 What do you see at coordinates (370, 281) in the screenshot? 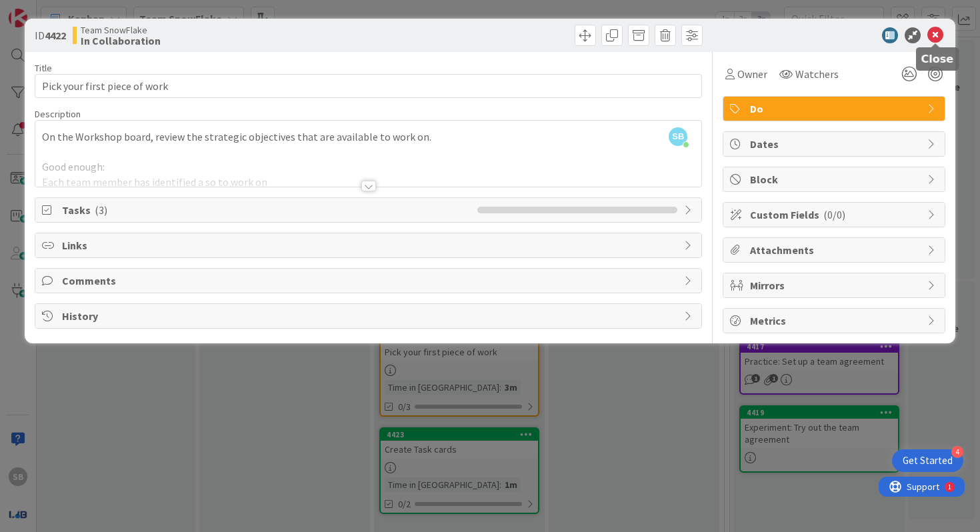
I see `span: Comments` at bounding box center [370, 281].